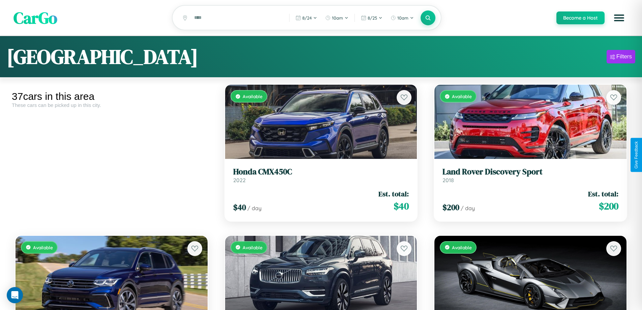 Image resolution: width=642 pixels, height=310 pixels. Describe the element at coordinates (625, 57) in the screenshot. I see `div: Filters` at that location.